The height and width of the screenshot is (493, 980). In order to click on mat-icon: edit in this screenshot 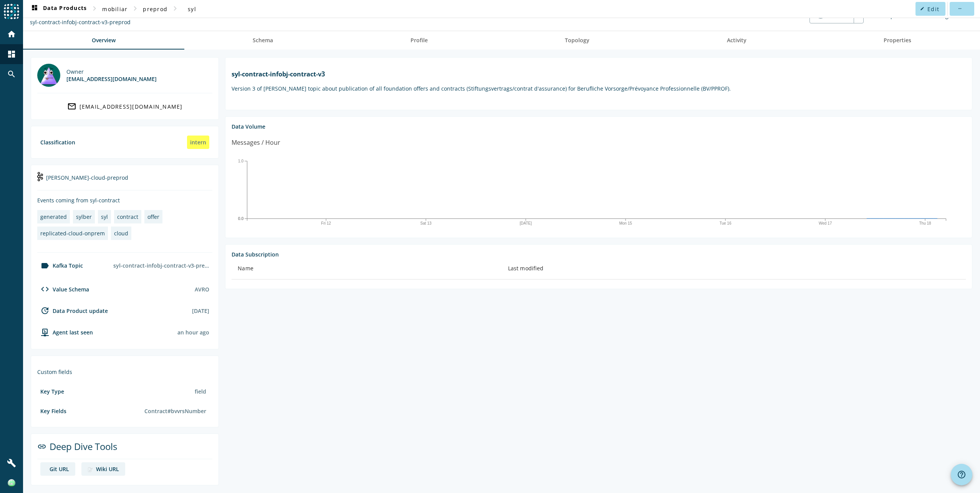, I will do `click(922, 8)`.